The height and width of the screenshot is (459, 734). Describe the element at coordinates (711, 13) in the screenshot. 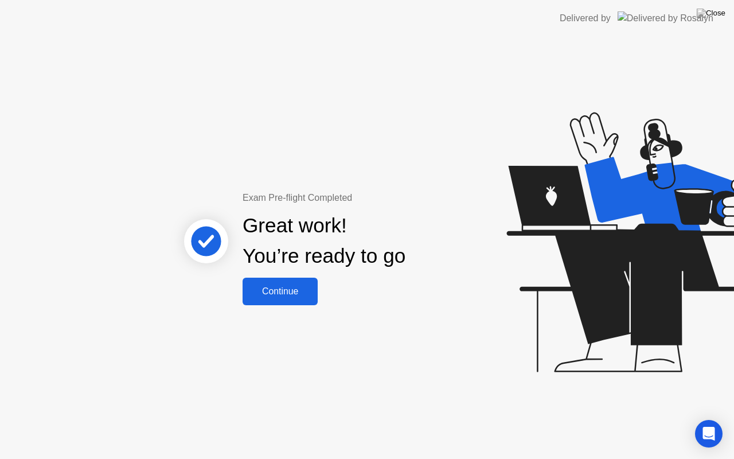

I see `img: Close` at that location.